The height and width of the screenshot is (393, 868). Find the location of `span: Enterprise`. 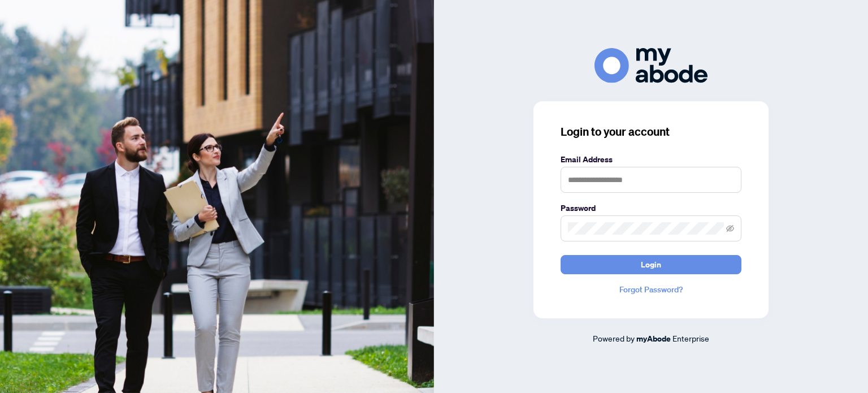

span: Enterprise is located at coordinates (691, 338).